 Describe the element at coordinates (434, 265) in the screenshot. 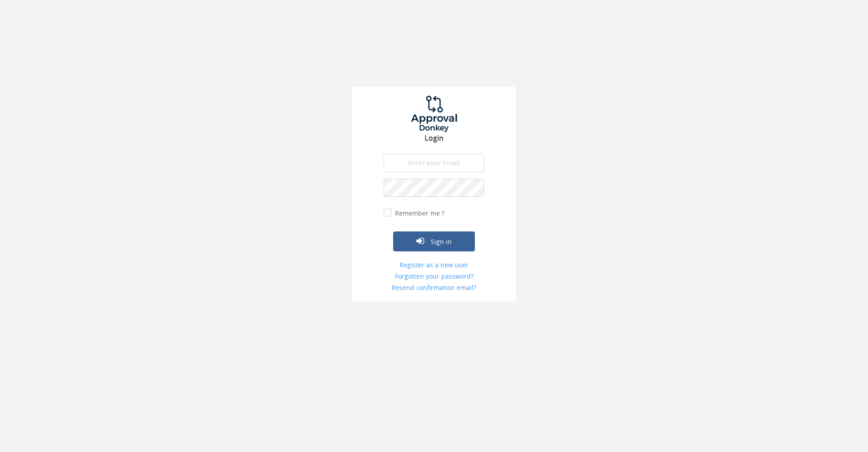

I see `a: Register as a new user` at that location.